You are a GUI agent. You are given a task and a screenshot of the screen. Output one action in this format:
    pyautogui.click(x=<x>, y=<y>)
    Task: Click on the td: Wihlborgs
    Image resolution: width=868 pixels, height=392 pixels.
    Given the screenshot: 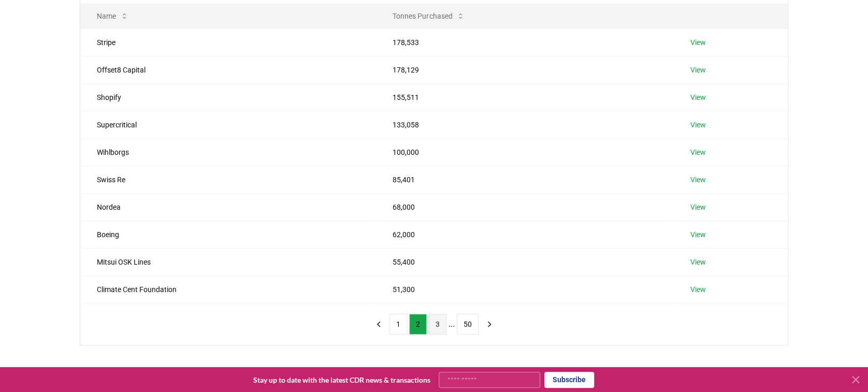 What is the action you would take?
    pyautogui.click(x=228, y=152)
    